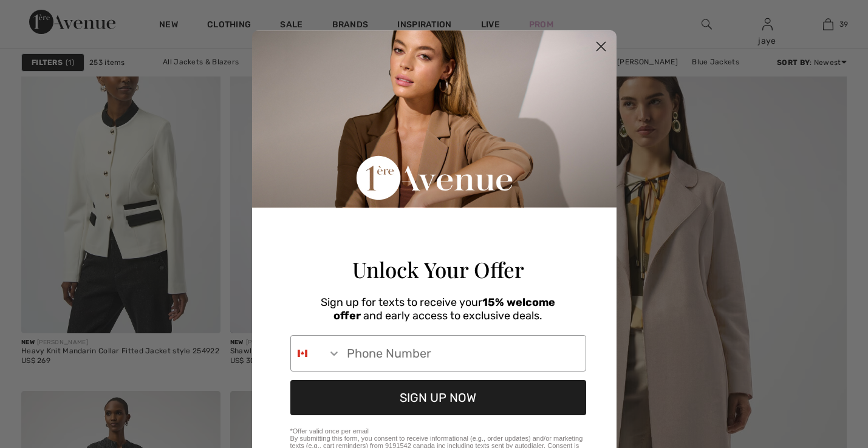 Image resolution: width=868 pixels, height=448 pixels. Describe the element at coordinates (316, 354) in the screenshot. I see `button: Search Countries` at that location.